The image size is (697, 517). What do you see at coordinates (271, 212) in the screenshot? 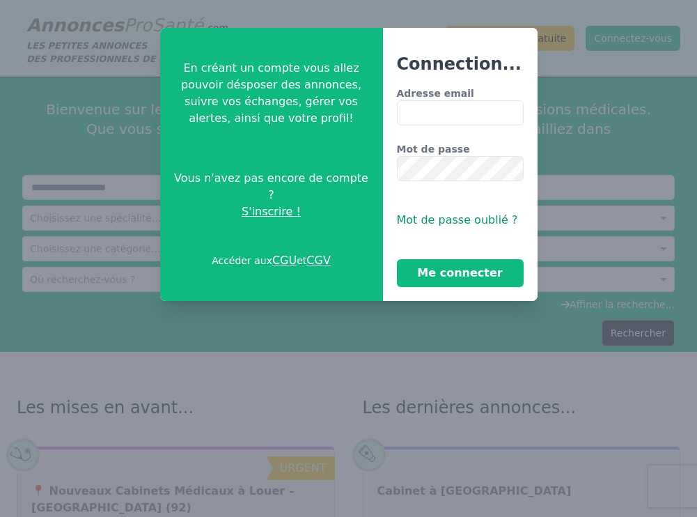
I see `span: S'inscrire !` at bounding box center [271, 212].